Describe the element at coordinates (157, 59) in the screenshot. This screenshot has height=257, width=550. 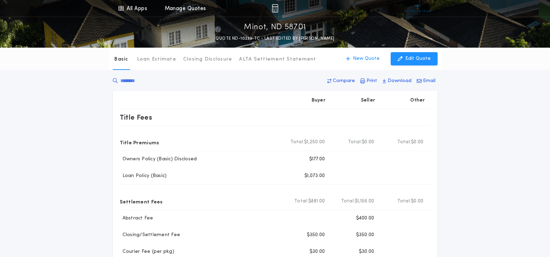
I see `p: Loan Estimate` at that location.